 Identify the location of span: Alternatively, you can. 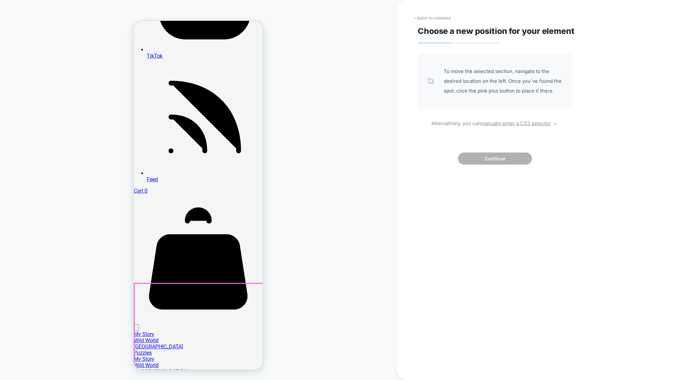
(495, 122).